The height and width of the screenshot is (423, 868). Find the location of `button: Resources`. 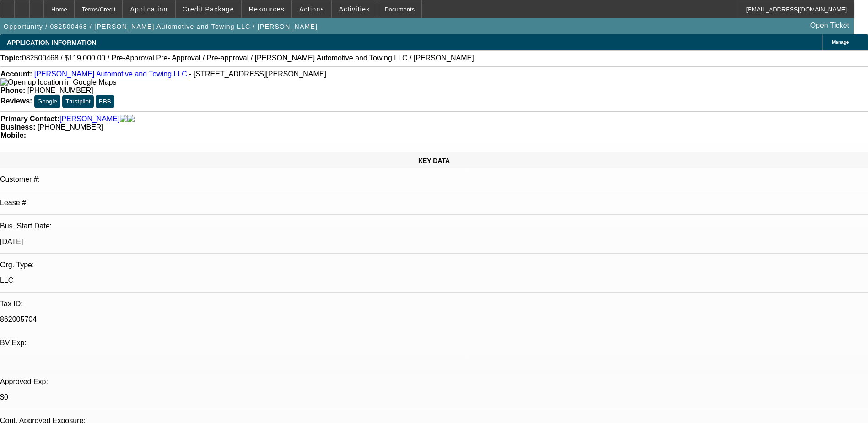

button: Resources is located at coordinates (266, 9).